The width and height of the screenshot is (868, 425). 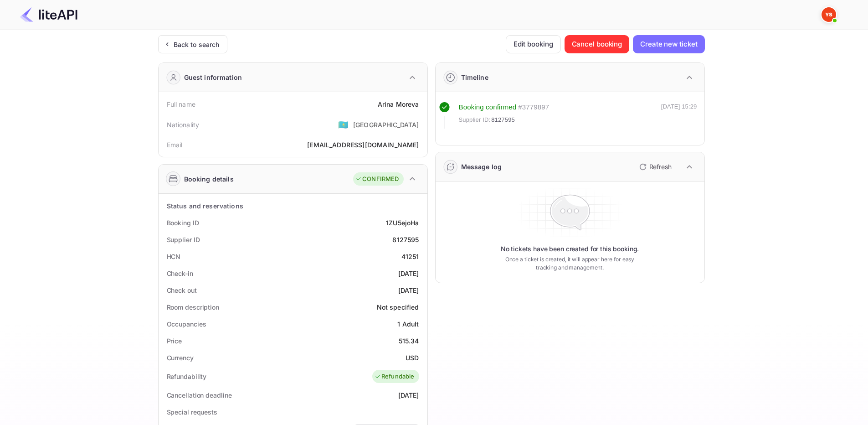 What do you see at coordinates (474, 120) in the screenshot?
I see `span: Supplier ID:` at bounding box center [474, 120].